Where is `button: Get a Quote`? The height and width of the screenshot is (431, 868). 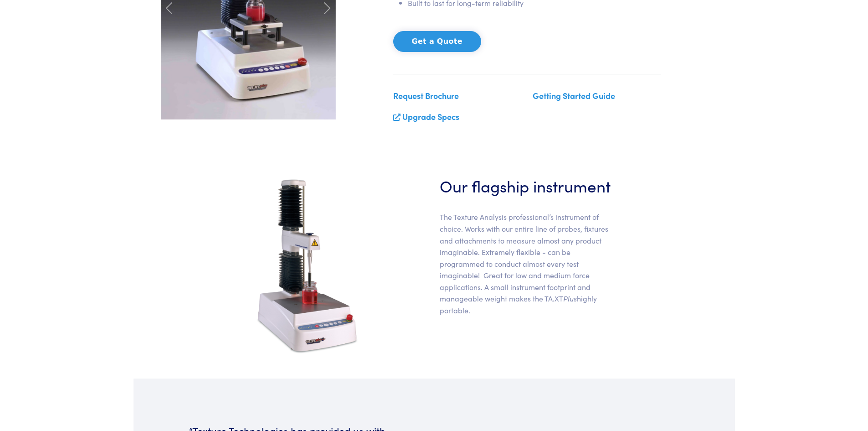
button: Get a Quote is located at coordinates (437, 41).